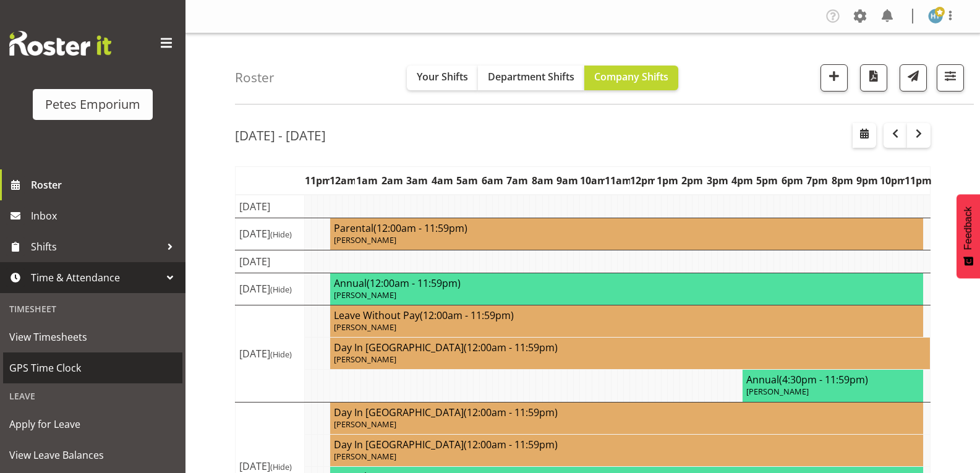  What do you see at coordinates (631, 76) in the screenshot?
I see `span: Company Shifts` at bounding box center [631, 76].